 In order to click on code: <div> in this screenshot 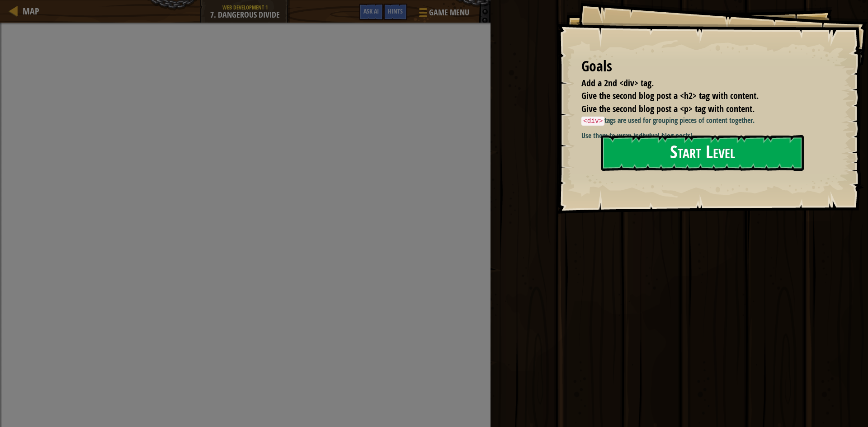, I will do `click(593, 121)`.